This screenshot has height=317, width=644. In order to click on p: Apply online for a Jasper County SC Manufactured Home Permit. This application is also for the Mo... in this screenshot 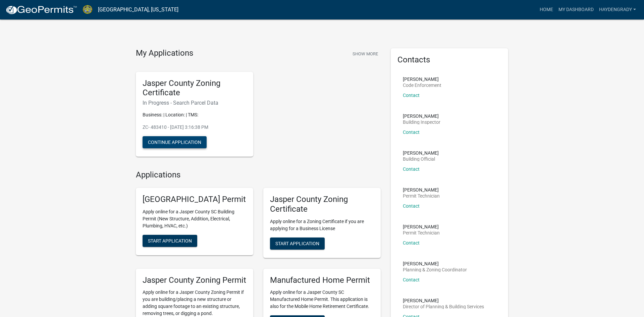, I will do `click(322, 299)`.